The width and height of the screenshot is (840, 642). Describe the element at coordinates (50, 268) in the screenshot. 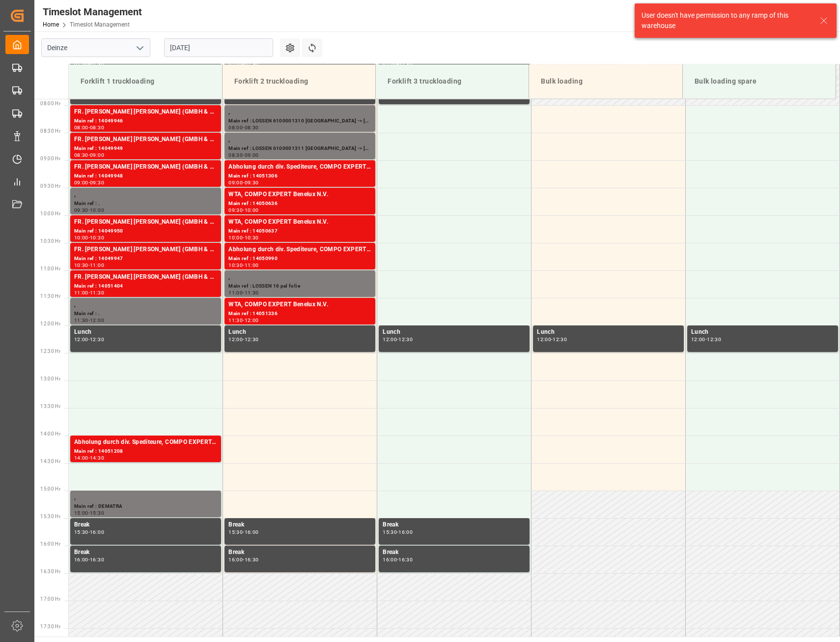

I see `span: 11:00 Hr` at that location.